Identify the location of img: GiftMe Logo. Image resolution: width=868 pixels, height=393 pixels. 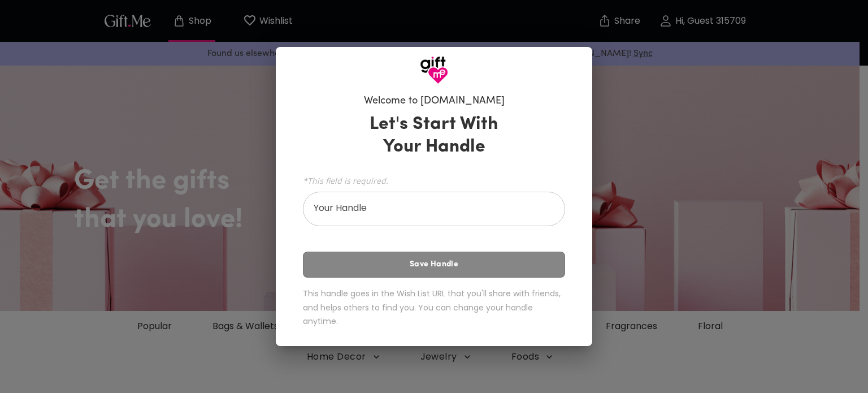
(434, 70).